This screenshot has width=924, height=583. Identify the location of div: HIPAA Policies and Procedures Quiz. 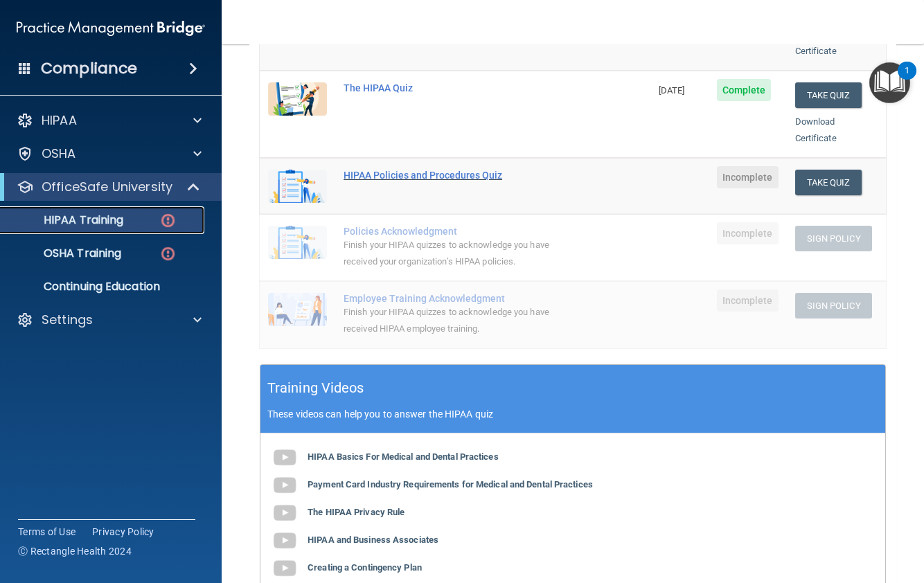
(462, 175).